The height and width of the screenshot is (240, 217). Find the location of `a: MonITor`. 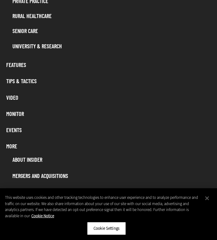

a: MonITor is located at coordinates (109, 114).